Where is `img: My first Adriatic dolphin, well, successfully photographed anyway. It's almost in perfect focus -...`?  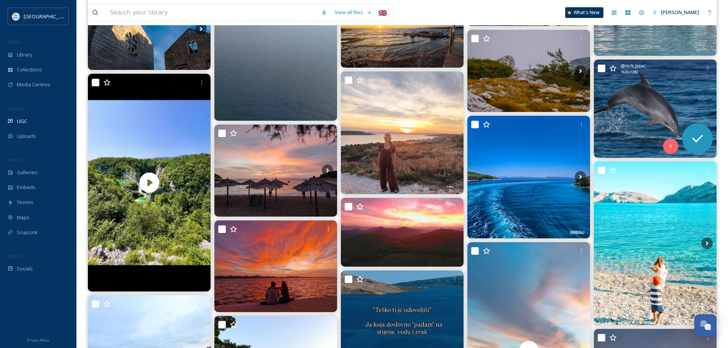 img: My first Adriatic dolphin, well, successfully photographed anyway. It's almost in perfect focus -... is located at coordinates (655, 108).